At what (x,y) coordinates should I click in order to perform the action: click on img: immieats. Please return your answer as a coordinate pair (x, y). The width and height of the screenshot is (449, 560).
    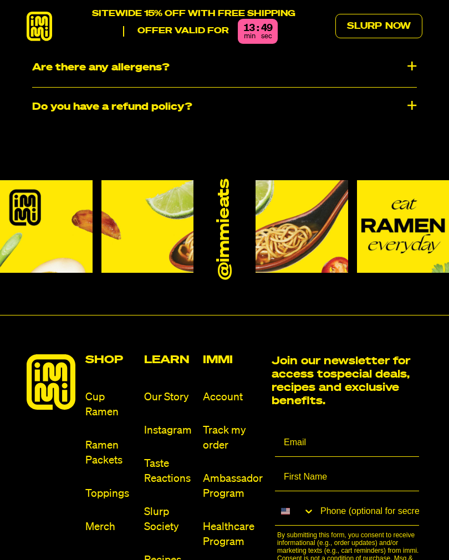
    Looking at the image, I should click on (51, 382).